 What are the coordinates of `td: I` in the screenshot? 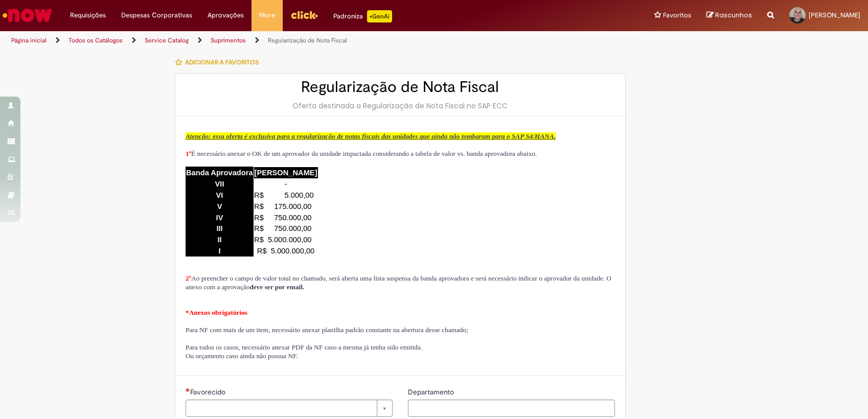 It's located at (219, 251).